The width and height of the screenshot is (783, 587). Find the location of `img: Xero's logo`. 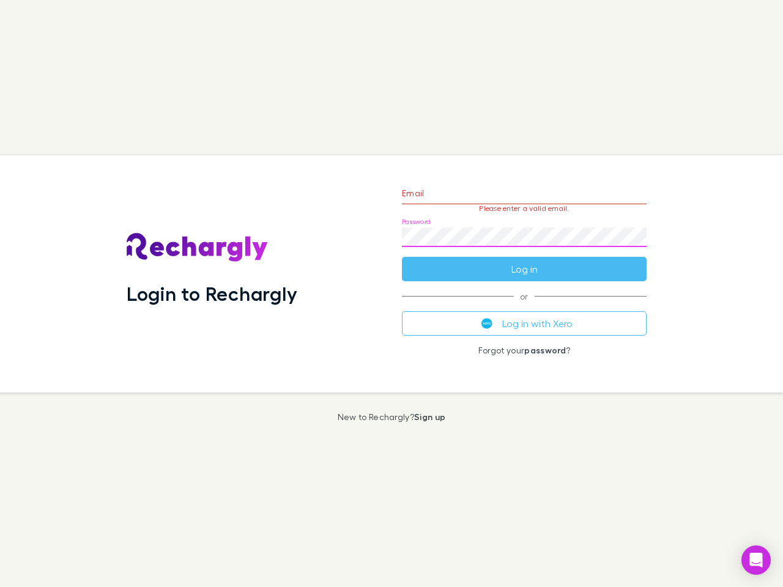

img: Xero's logo is located at coordinates (487, 323).